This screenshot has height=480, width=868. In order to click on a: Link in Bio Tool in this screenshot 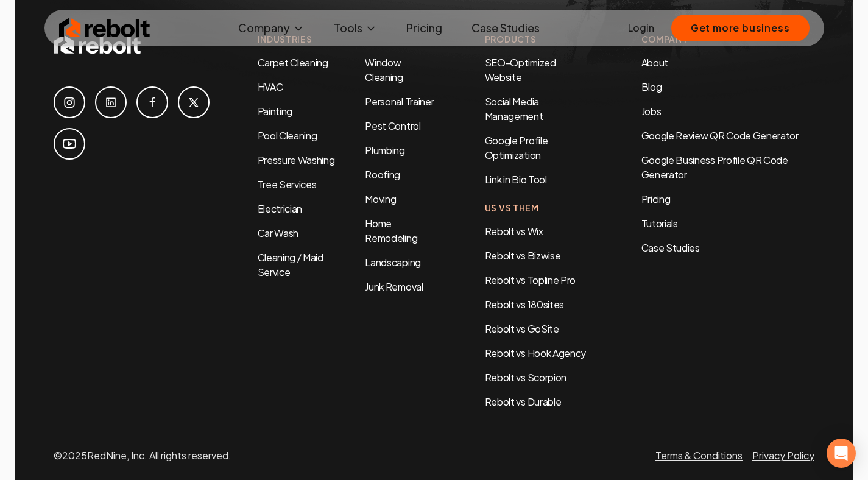, I will do `click(516, 179)`.